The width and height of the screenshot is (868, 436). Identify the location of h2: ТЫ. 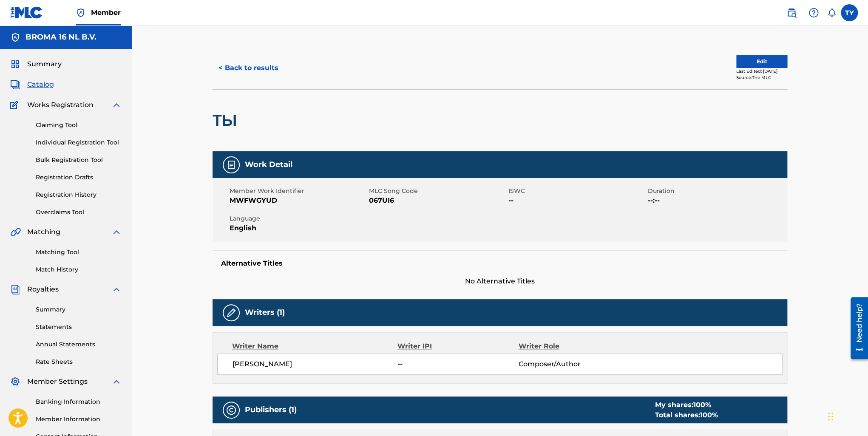
(226, 120).